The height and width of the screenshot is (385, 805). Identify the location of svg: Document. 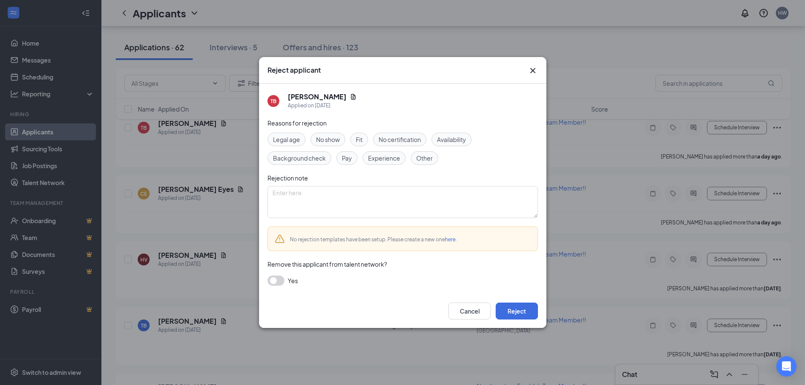
(353, 97).